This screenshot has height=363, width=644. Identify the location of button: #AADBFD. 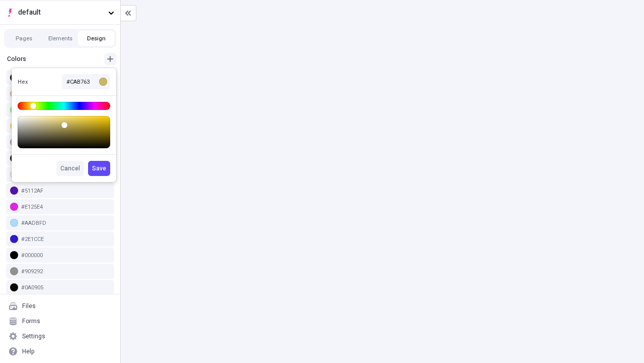
(60, 222).